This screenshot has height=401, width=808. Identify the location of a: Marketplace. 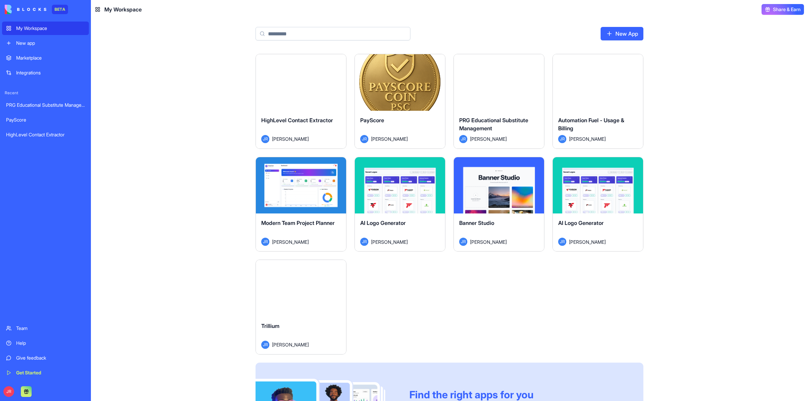
(45, 58).